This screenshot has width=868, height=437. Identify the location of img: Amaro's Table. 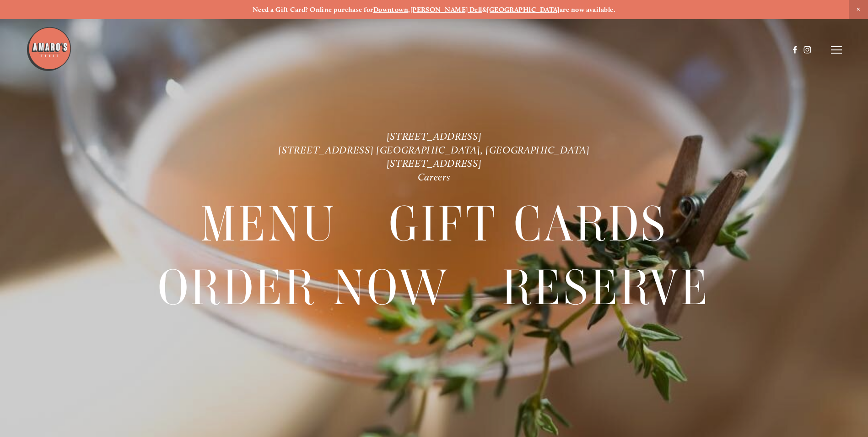
(49, 49).